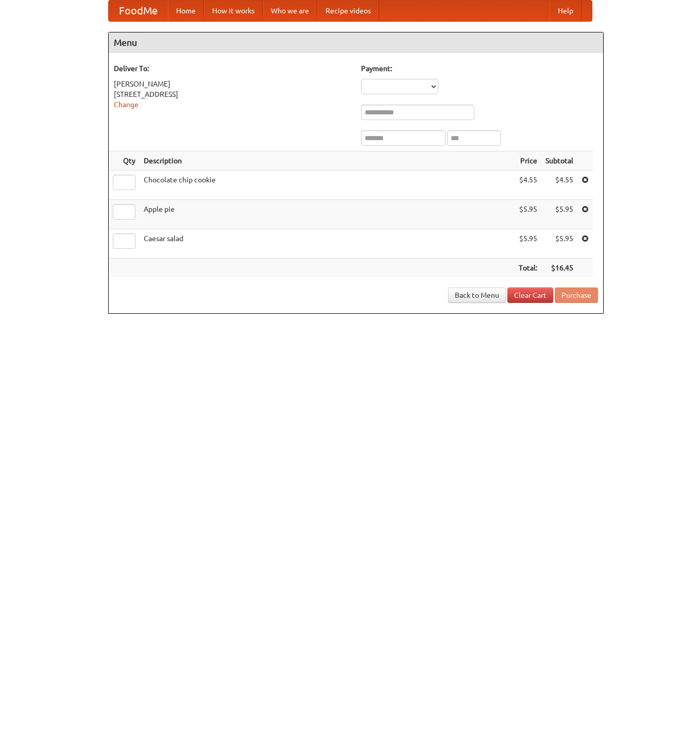 This screenshot has height=729, width=700. I want to click on a: Recipe videos, so click(349, 11).